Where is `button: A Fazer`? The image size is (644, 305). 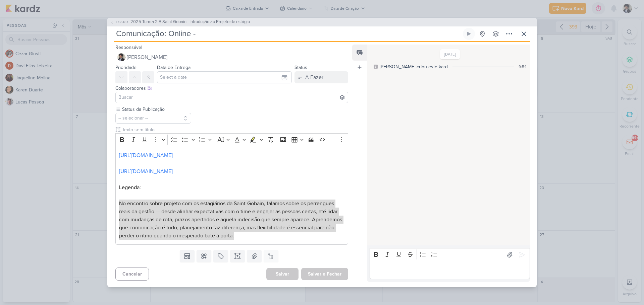 button: A Fazer is located at coordinates (322, 78).